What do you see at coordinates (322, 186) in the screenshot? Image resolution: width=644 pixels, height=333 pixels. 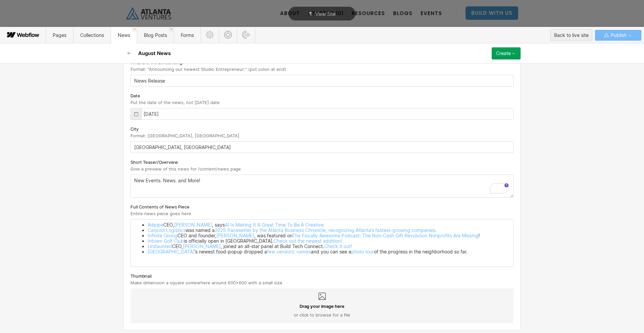 I see `textarea: To enrich screen reader interactions, please activate Accessibility in Grammarly extension settings` at bounding box center [322, 186].